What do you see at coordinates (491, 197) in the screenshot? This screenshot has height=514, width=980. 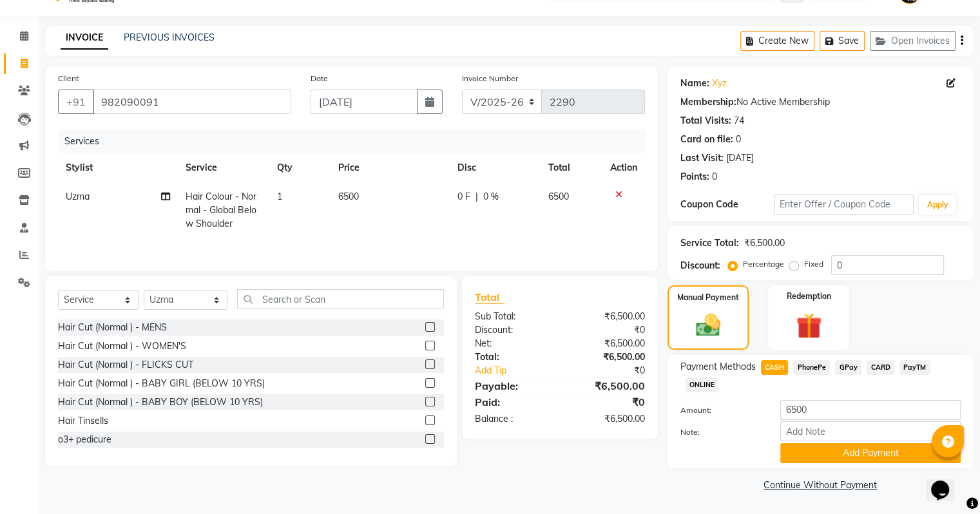 I see `span: 0 %` at bounding box center [491, 197].